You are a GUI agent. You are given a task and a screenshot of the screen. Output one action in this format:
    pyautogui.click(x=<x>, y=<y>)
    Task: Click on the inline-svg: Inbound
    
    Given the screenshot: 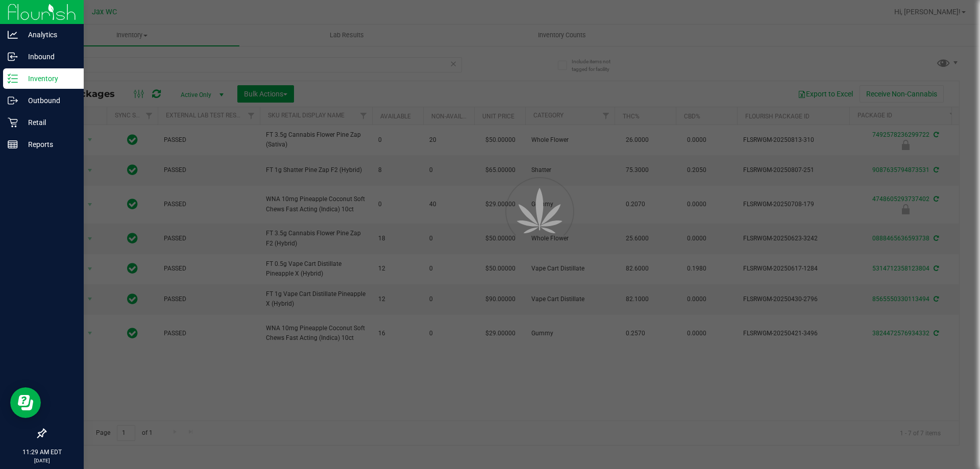 What is the action you would take?
    pyautogui.click(x=13, y=56)
    